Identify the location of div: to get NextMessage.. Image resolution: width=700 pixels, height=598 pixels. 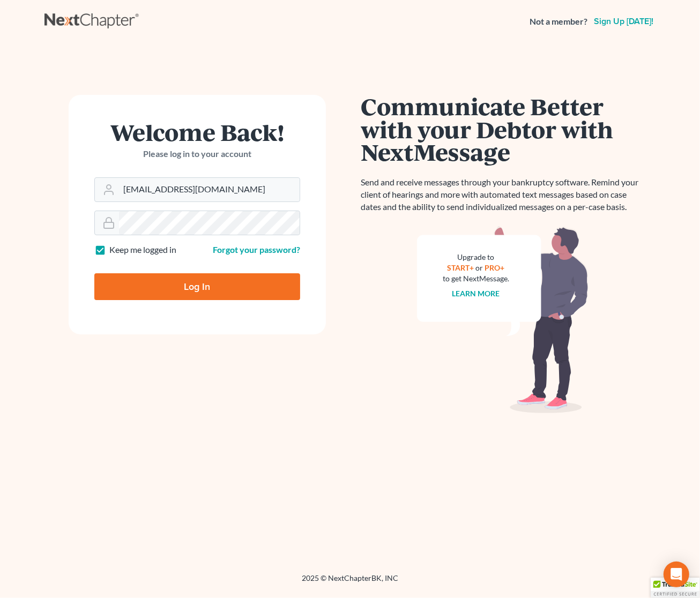
(476, 279).